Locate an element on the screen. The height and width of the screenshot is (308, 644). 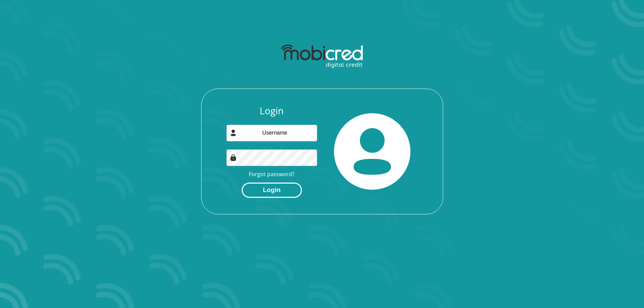
input: Username is located at coordinates (272, 133).